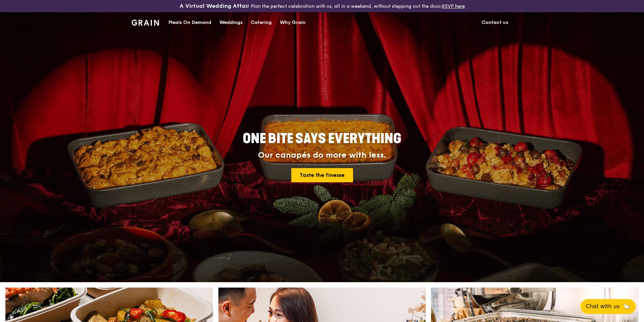  Describe the element at coordinates (190, 23) in the screenshot. I see `div: Meals On Demand` at that location.